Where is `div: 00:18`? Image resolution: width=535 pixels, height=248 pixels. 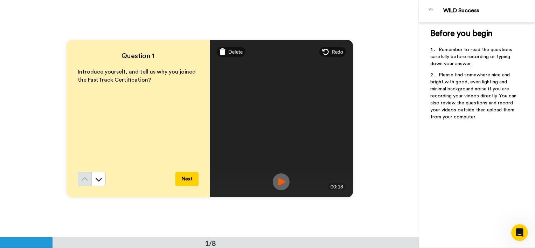
div: 00:18 is located at coordinates (337, 187).